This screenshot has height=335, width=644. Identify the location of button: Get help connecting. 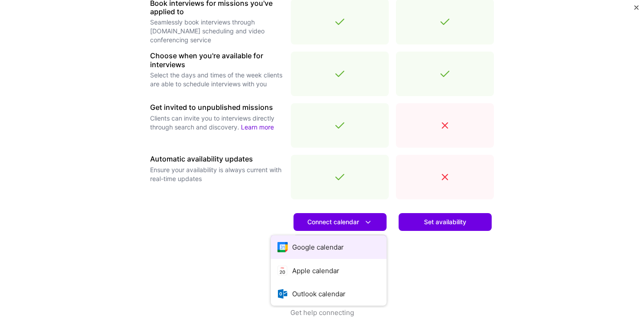
(322, 322).